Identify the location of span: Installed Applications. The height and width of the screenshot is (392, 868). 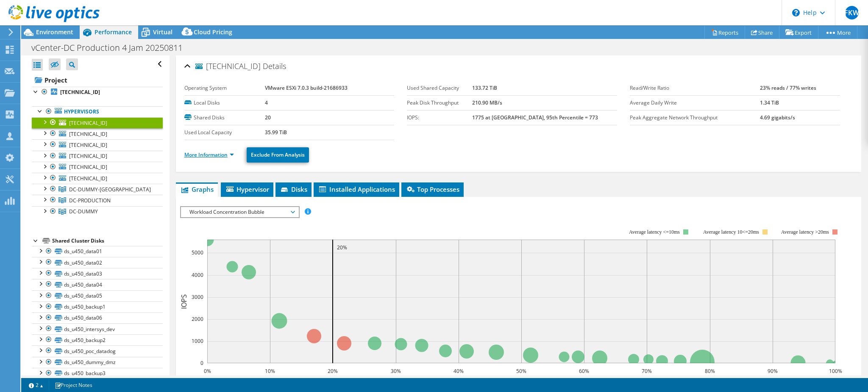
(356, 189).